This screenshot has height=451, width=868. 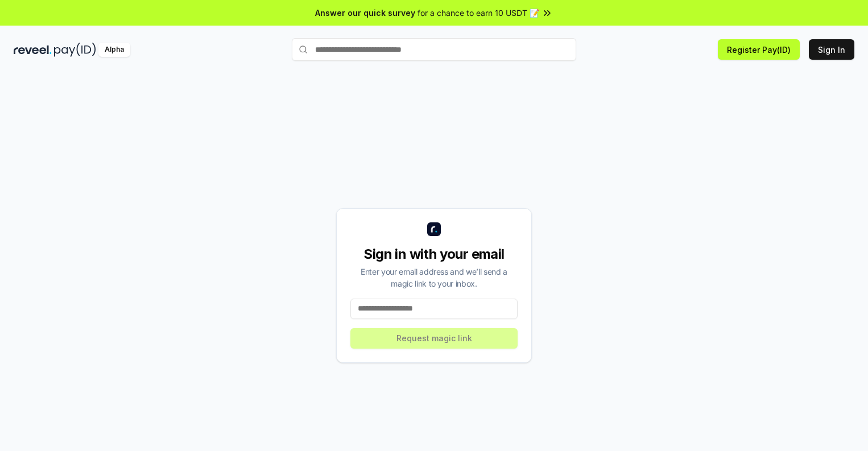 What do you see at coordinates (75, 50) in the screenshot?
I see `img: pay_id` at bounding box center [75, 50].